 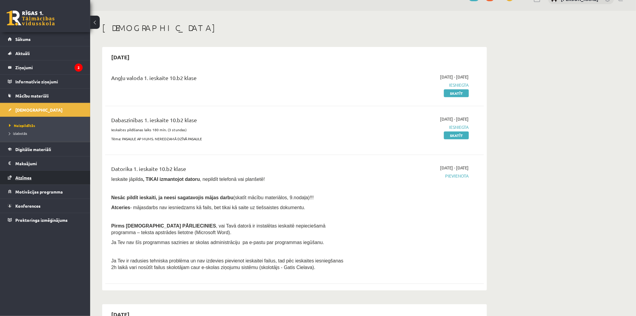 What do you see at coordinates (28, 206) in the screenshot?
I see `span: Konferences` at bounding box center [28, 206].